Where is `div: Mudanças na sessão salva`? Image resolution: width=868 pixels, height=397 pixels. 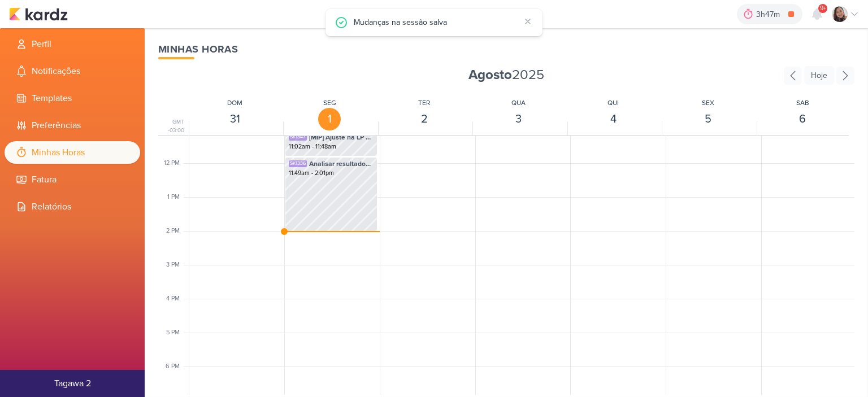
div: Mudanças na sessão salva is located at coordinates (437, 22).